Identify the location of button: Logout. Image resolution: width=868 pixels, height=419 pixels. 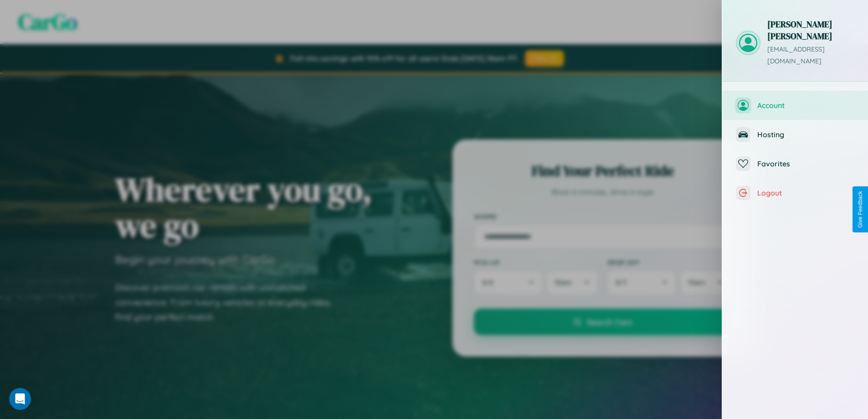
(795, 193).